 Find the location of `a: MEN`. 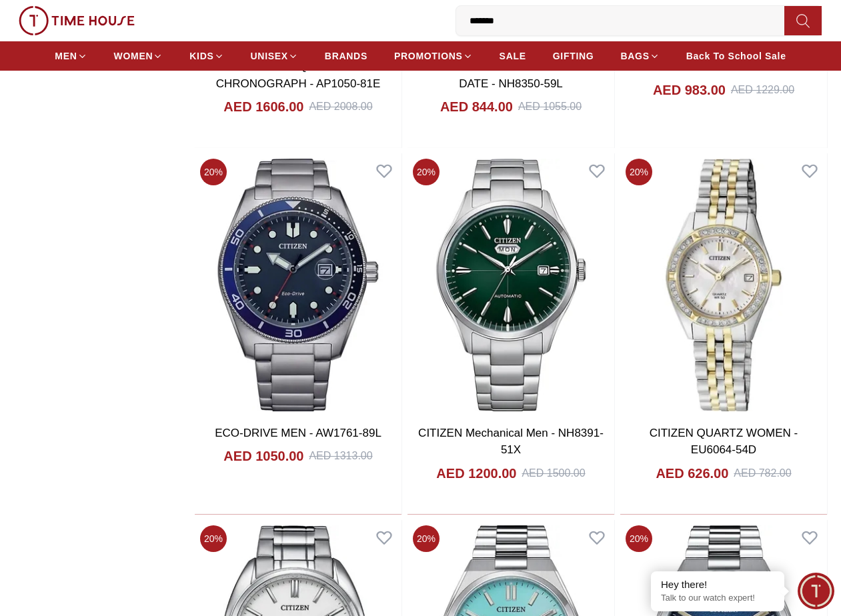

a: MEN is located at coordinates (71, 56).